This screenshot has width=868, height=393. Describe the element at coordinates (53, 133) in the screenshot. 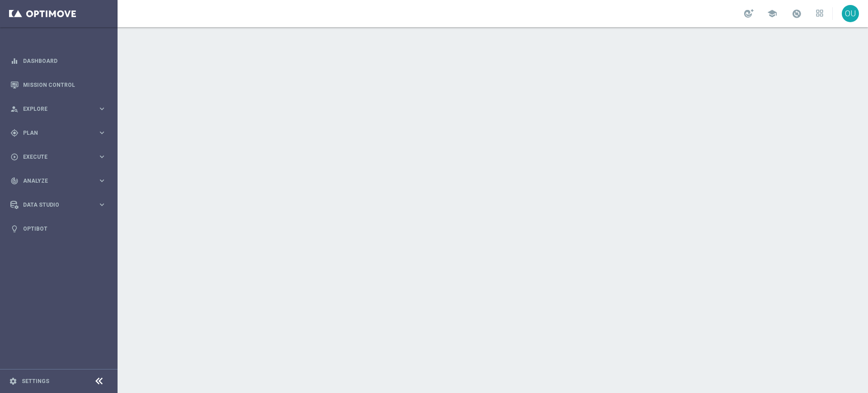

I see `div: Plan` at that location.